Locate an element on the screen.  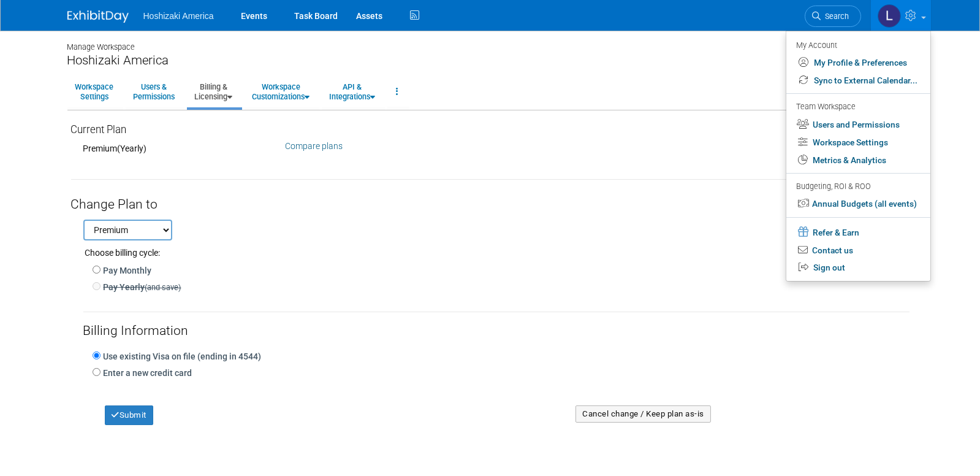
a: Metrics & Analytics is located at coordinates (858, 160).